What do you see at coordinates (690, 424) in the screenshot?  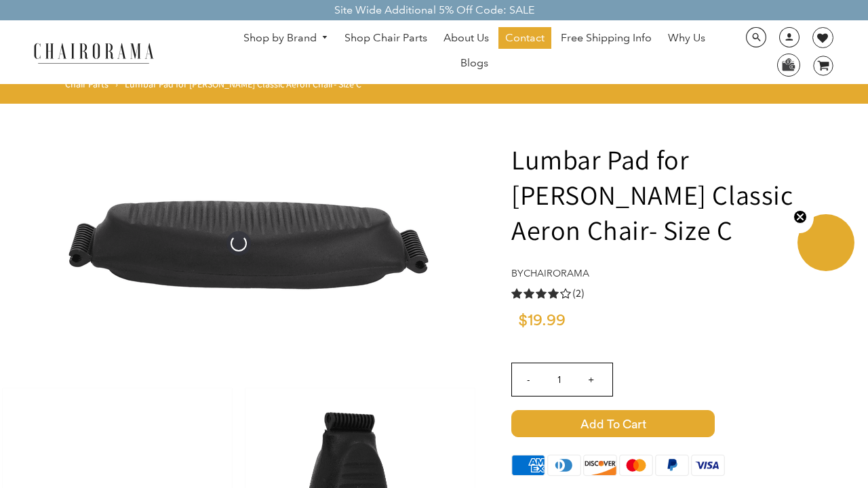 I see `button: Add to Cart` at bounding box center [690, 424].